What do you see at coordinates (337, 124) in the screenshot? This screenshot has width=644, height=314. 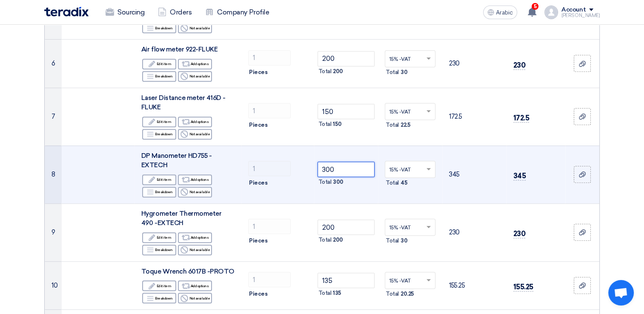 I see `span: 150` at bounding box center [337, 124].